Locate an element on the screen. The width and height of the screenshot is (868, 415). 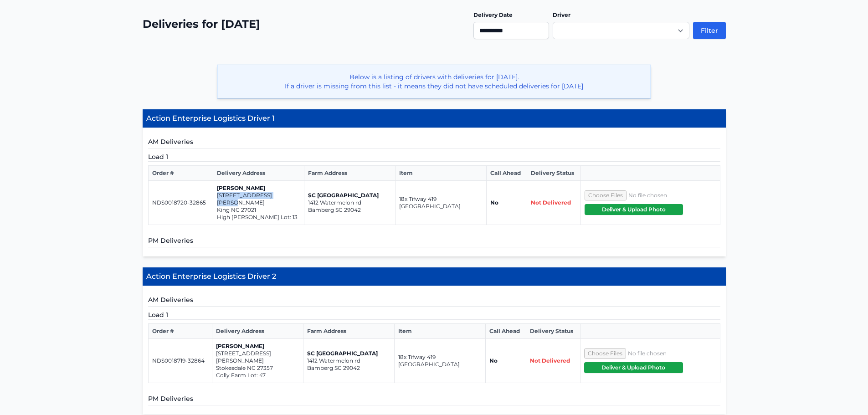
h4: Action Enterprise Logistics Driver 2 is located at coordinates (435, 277).